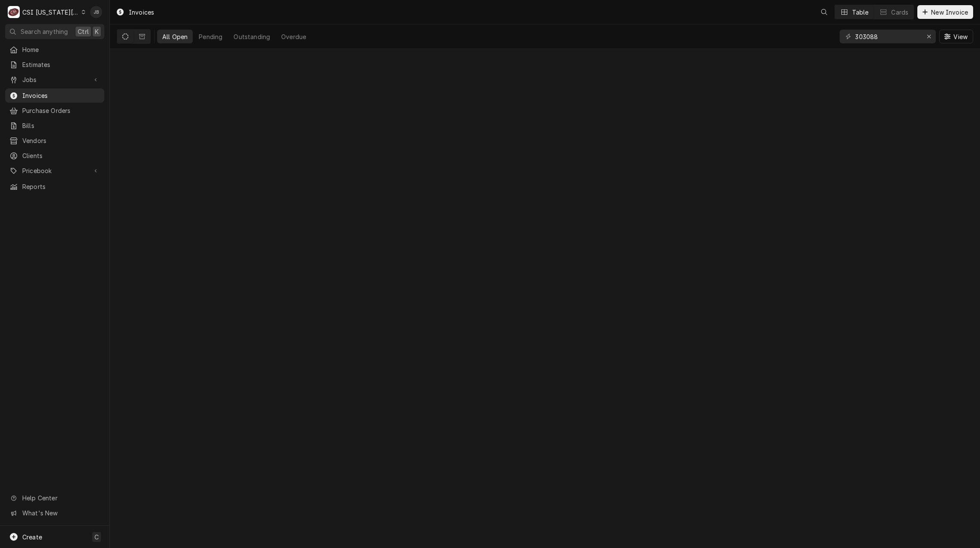 This screenshot has width=980, height=548. I want to click on div: C, so click(13, 12).